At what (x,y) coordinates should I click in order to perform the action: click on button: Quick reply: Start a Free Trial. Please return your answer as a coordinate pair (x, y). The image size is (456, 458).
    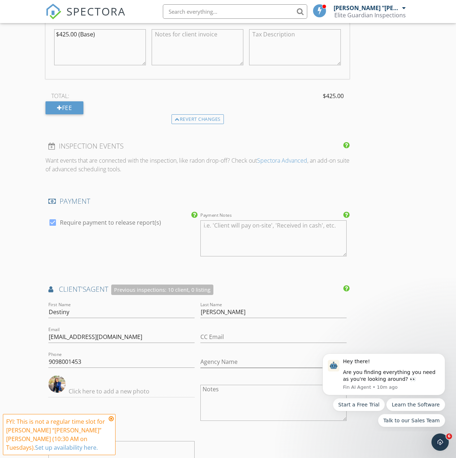
    Looking at the image, I should click on (47, 58).